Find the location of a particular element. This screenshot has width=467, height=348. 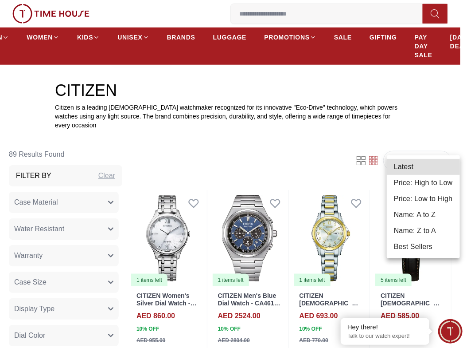

li: Best Sellers is located at coordinates (424, 247).